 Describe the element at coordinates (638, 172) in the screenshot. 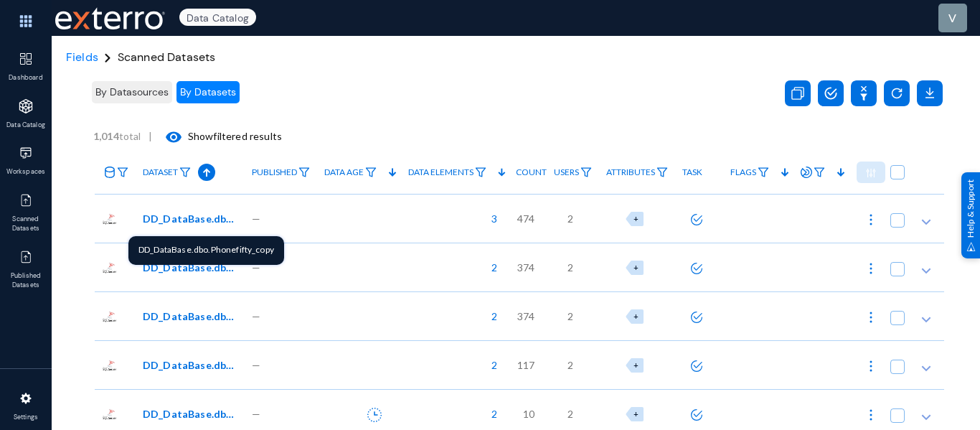

I see `a: Attributes` at that location.